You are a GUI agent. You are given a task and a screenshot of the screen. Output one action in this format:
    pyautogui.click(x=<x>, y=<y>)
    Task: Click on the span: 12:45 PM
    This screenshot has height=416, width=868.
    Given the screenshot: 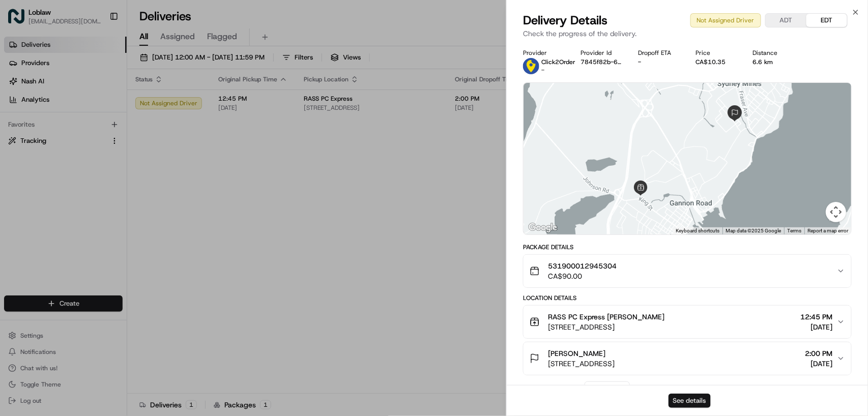 What is the action you would take?
    pyautogui.click(x=816, y=317)
    